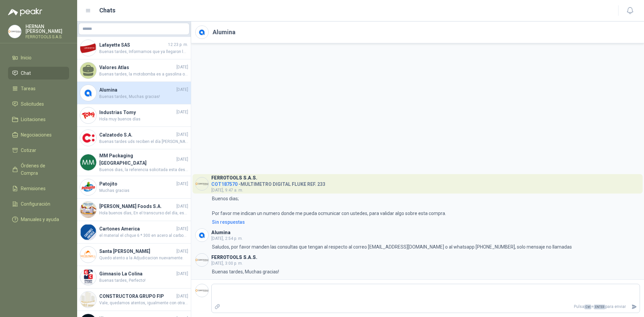 The image size is (644, 317). Describe the element at coordinates (144, 74) in the screenshot. I see `span: Buenas tardes, la motobomba es a gasolina o diesel o electrica y que tipo de presion necesitan.` at that location.